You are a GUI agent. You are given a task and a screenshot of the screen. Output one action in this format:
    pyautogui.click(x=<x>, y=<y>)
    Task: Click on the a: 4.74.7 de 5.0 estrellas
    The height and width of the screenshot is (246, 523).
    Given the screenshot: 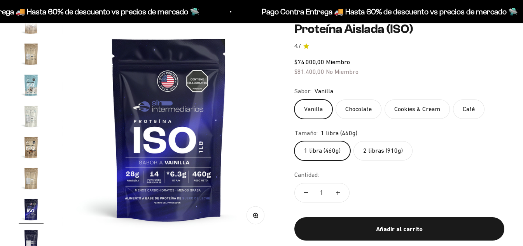 What is the action you would take?
    pyautogui.click(x=400, y=46)
    